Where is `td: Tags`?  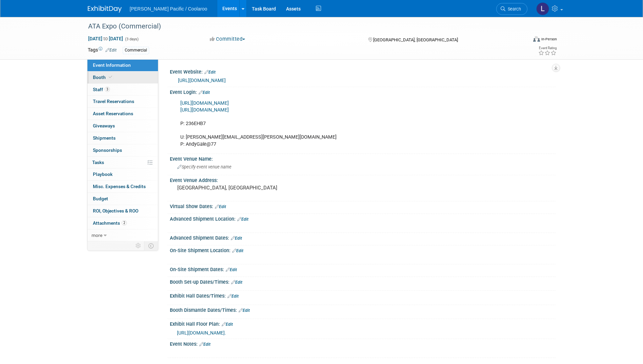 td: Tags is located at coordinates (102, 50).